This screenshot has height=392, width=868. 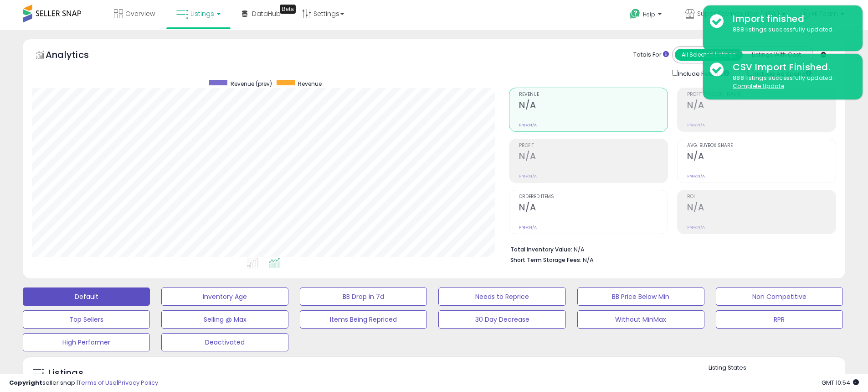 What do you see at coordinates (738, 14) in the screenshot?
I see `span: Super Savings Now (NEW)` at bounding box center [738, 14].